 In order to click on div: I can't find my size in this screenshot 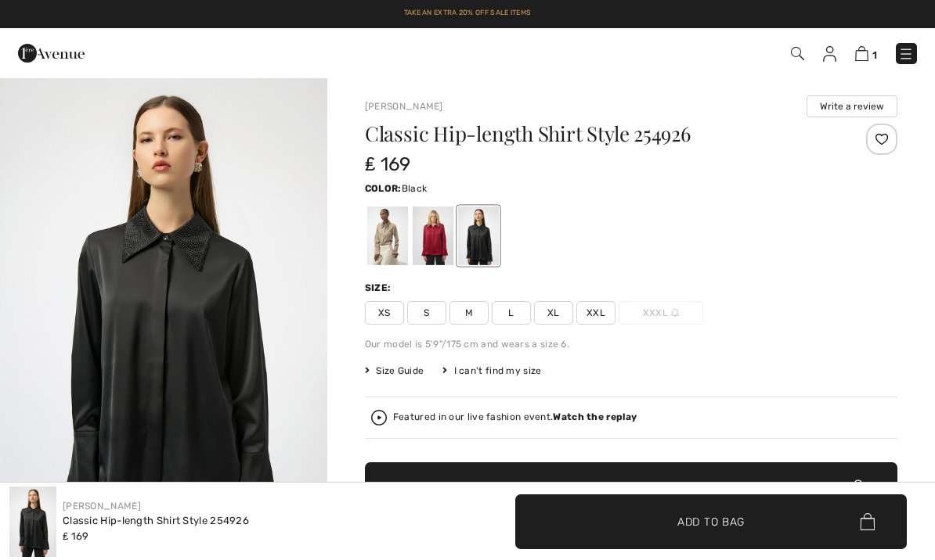, I will do `click(492, 371)`.